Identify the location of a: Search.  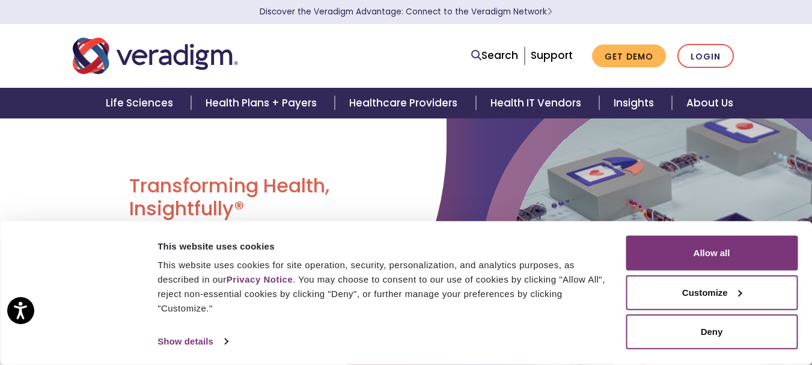
(495, 55).